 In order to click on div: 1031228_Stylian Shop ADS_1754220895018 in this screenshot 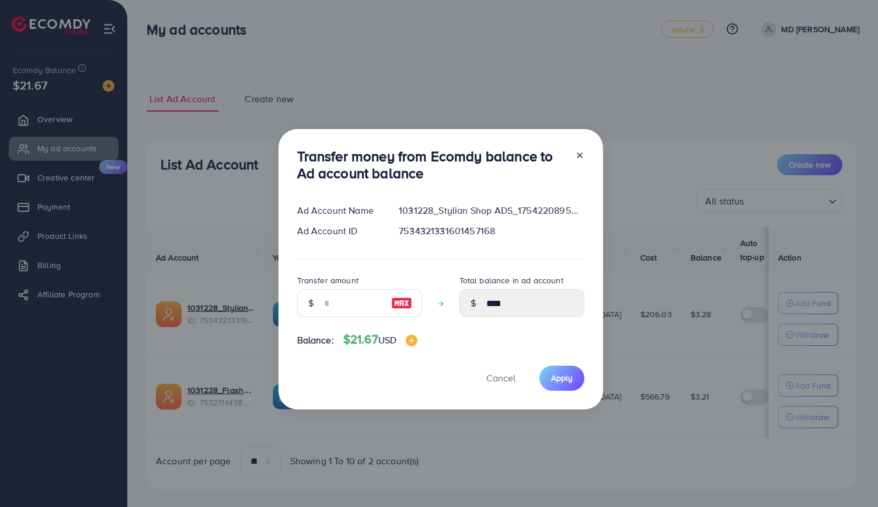, I will do `click(491, 210)`.